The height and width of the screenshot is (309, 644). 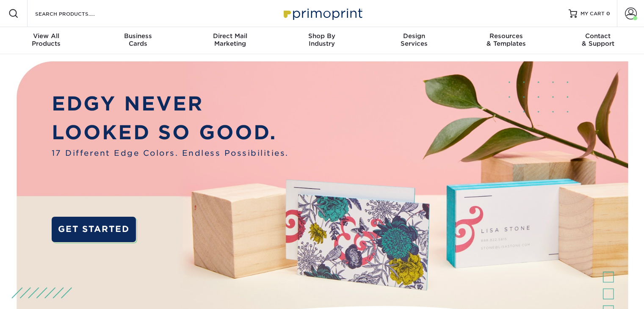 I want to click on a: GET STARTED, so click(x=93, y=230).